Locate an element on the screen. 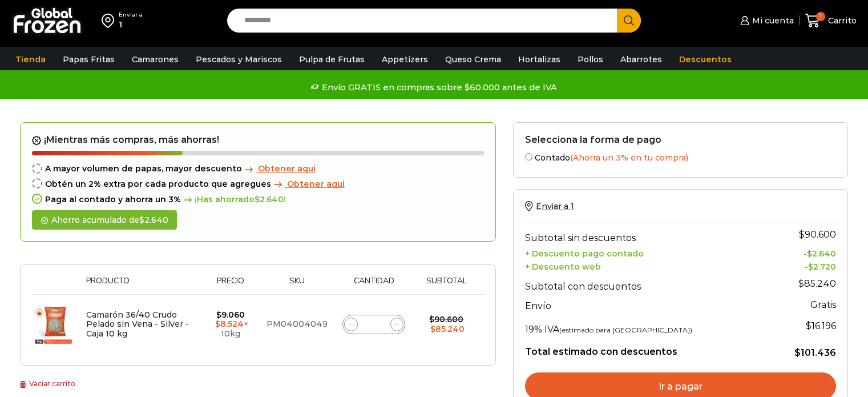 The width and height of the screenshot is (868, 397). span: 1 is located at coordinates (821, 16).